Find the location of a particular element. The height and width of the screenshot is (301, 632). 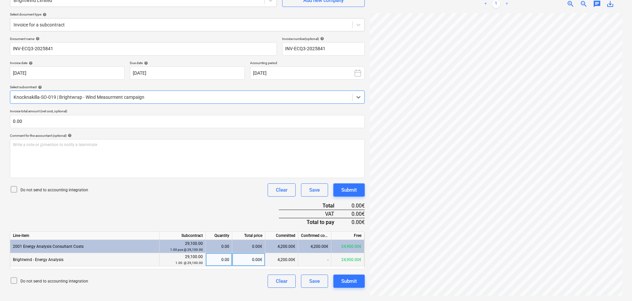

p: Invoice total amount (net cost, optional) is located at coordinates (187, 112).